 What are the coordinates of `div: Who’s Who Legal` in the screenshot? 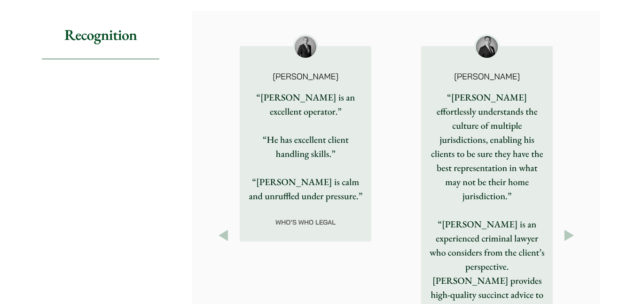 It's located at (306, 222).